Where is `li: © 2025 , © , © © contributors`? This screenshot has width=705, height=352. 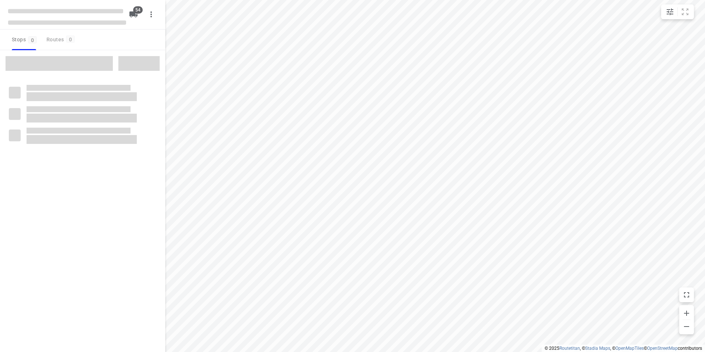 li: © 2025 , © , © © contributors is located at coordinates (623, 348).